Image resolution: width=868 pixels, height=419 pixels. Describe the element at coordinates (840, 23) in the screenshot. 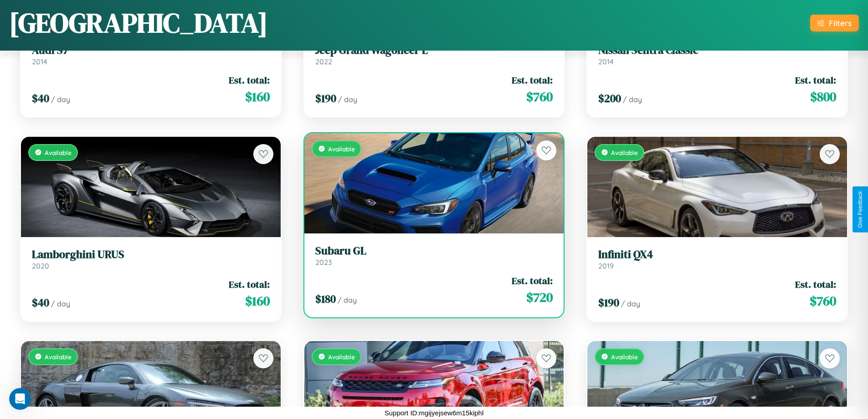

I see `div: Filters` at that location.